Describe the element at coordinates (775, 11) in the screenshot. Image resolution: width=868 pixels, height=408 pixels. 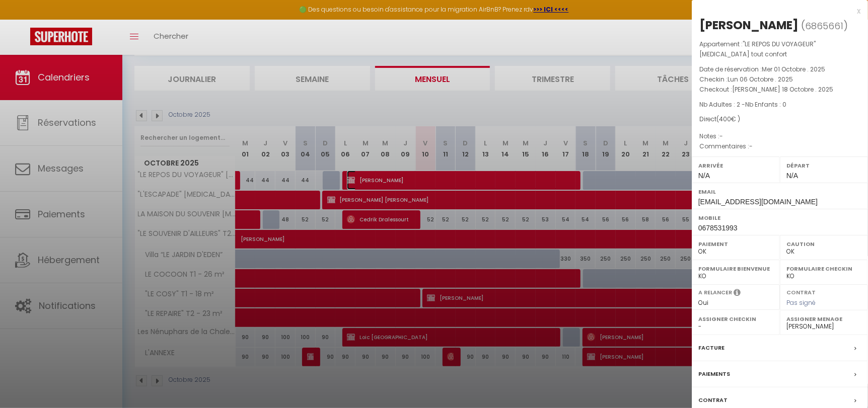
I see `div: x` at that location.